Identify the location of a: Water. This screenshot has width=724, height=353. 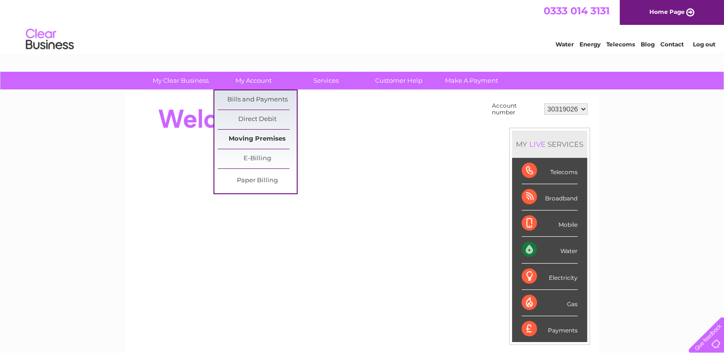
(565, 44).